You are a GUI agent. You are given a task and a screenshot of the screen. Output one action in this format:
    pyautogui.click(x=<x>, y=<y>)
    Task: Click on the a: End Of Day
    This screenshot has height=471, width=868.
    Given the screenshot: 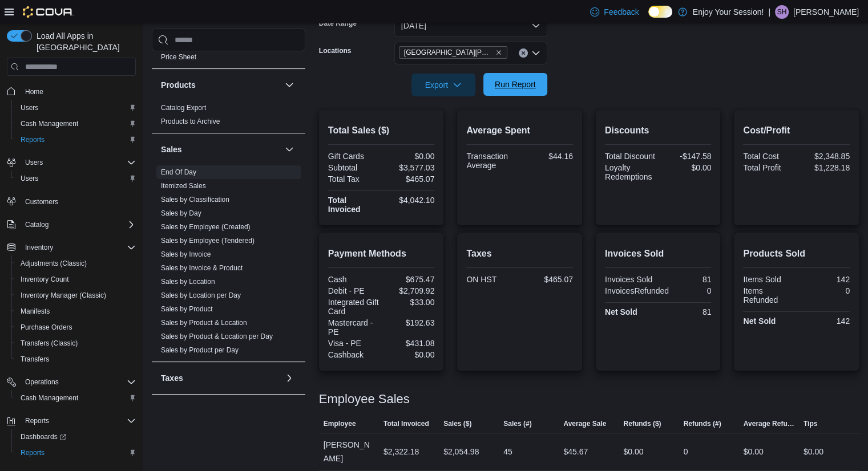 What is the action you would take?
    pyautogui.click(x=178, y=172)
    